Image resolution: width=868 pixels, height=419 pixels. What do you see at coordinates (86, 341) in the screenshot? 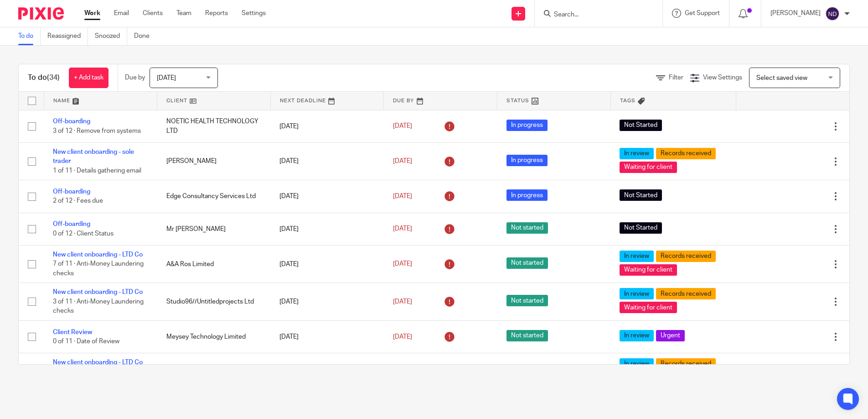
I see `span: 0 of 11 · Date of Review` at bounding box center [86, 341].